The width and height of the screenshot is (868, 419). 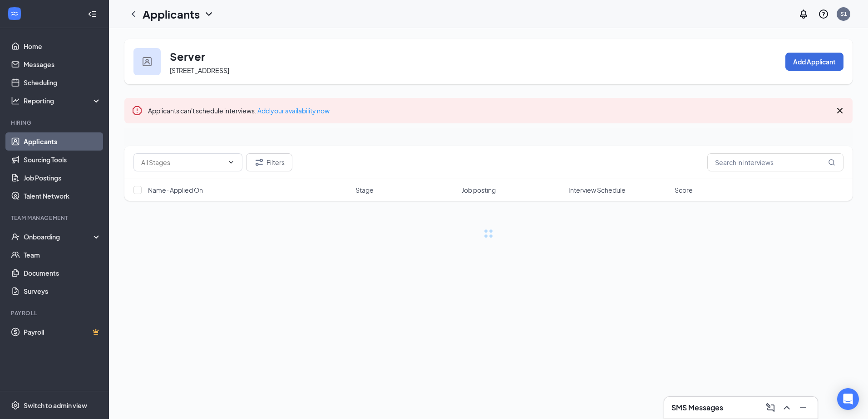 I want to click on svg: ComposeMessage, so click(x=770, y=408).